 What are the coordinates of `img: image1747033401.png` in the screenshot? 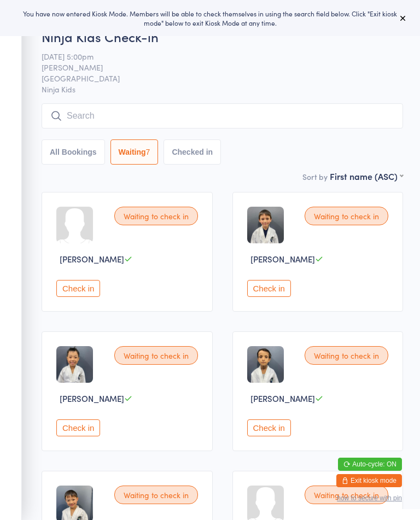 It's located at (265, 225).